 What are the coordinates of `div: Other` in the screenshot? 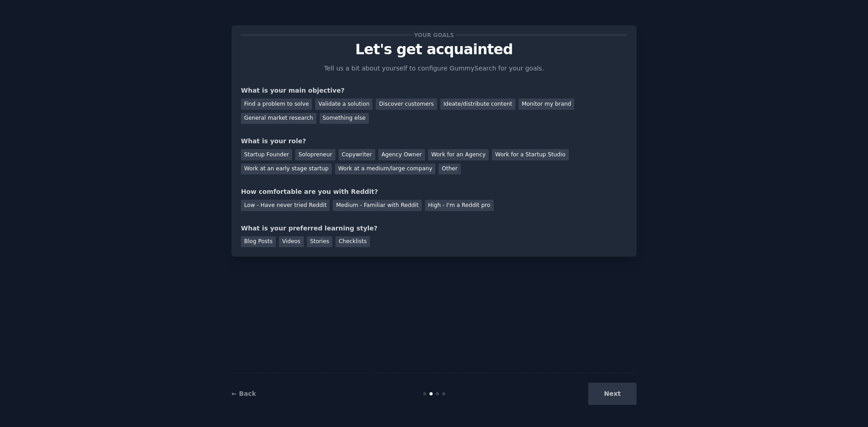 It's located at (449, 169).